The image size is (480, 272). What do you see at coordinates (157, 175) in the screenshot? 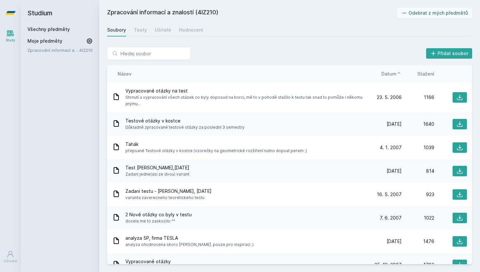
I see `span: Zadani jedne(asi ze dvou) variant` at bounding box center [157, 175].